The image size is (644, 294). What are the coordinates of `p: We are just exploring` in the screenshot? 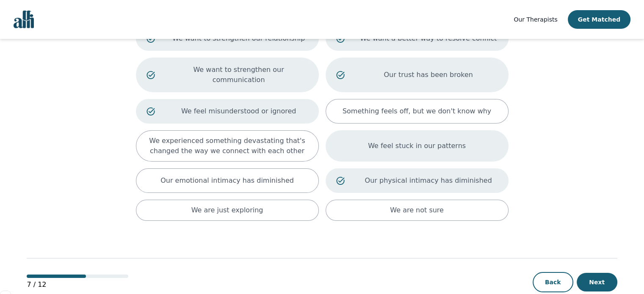 It's located at (227, 211).